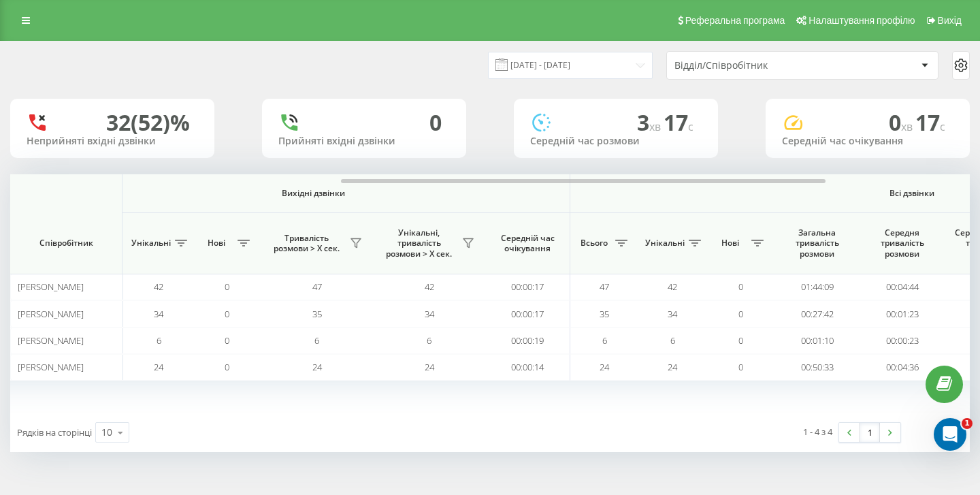  What do you see at coordinates (868, 141) in the screenshot?
I see `div: Середній час очікування` at bounding box center [868, 141].